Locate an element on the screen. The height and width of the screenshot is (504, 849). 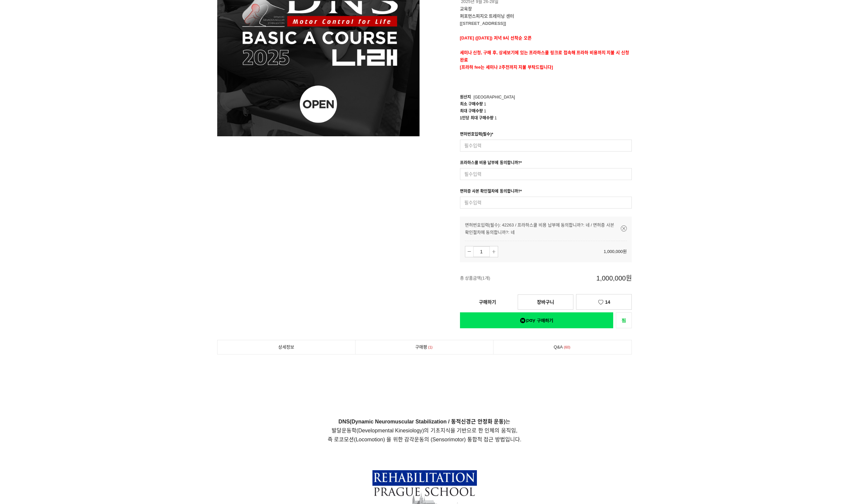
strong: DNS(Dynamic Neuromuscular Stabilization / 동적신경근 안정화 운동) is located at coordinates (422, 421).